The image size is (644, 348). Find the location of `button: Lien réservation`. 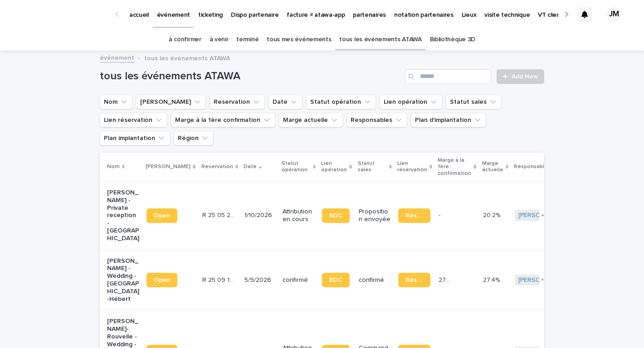

button: Lien réservation is located at coordinates (134, 120).